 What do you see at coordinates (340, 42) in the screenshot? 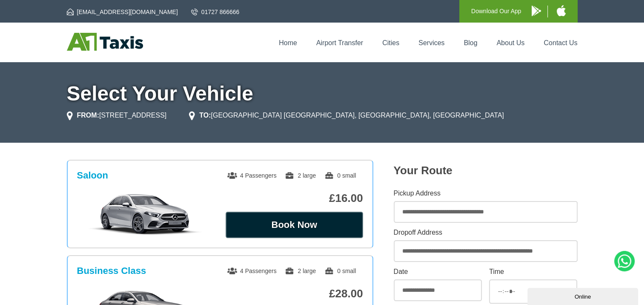
I see `a: Airport Transfer` at bounding box center [340, 42].